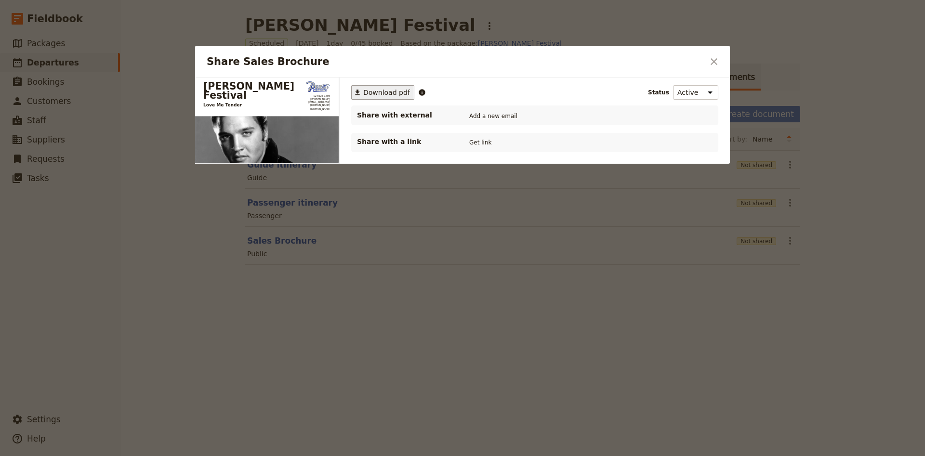 The image size is (925, 456). Describe the element at coordinates (315, 102) in the screenshot. I see `a: zachary@priestsbuses.com.au` at that location.